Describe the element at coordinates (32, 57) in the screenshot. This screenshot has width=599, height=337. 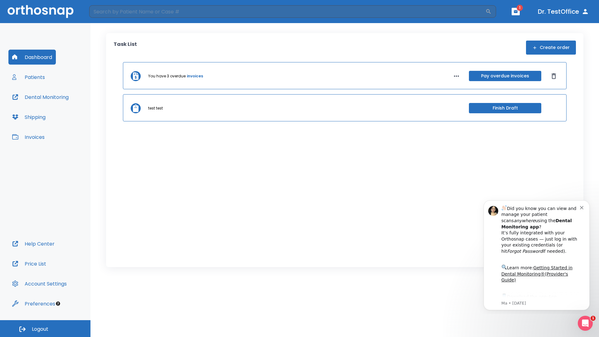
I see `a: Dashboard` at that location.